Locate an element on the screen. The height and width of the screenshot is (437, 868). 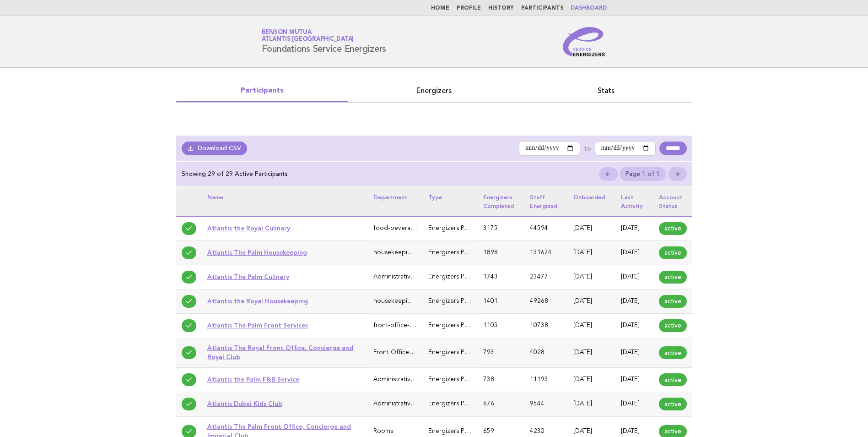
td: 9544 is located at coordinates (546, 404).